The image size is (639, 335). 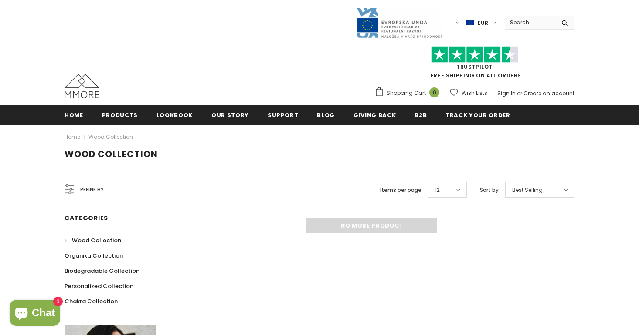 I want to click on span: support, so click(x=283, y=115).